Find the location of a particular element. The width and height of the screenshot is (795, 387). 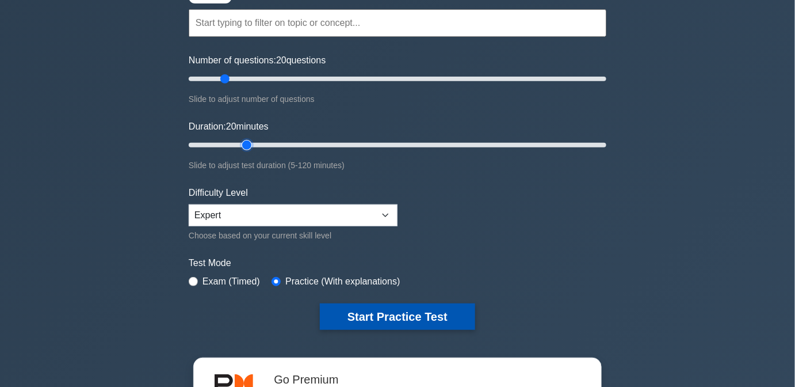

label: Exam (Timed) is located at coordinates (231, 281).